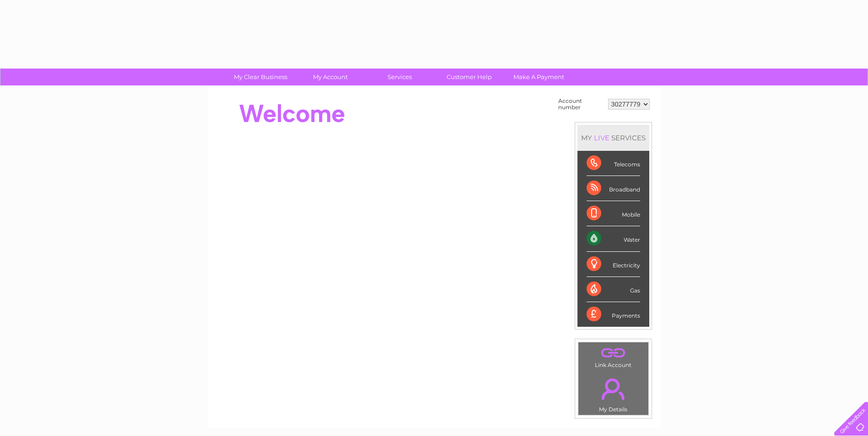 The width and height of the screenshot is (868, 436). Describe the element at coordinates (614, 189) in the screenshot. I see `div: Broadband` at that location.